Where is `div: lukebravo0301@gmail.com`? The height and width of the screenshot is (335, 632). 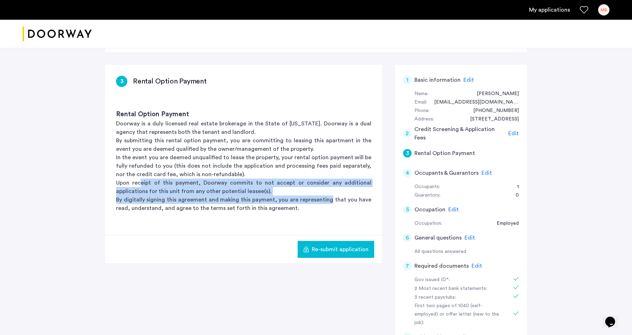 div: lukebravo0301@gmail.com is located at coordinates (473, 103).